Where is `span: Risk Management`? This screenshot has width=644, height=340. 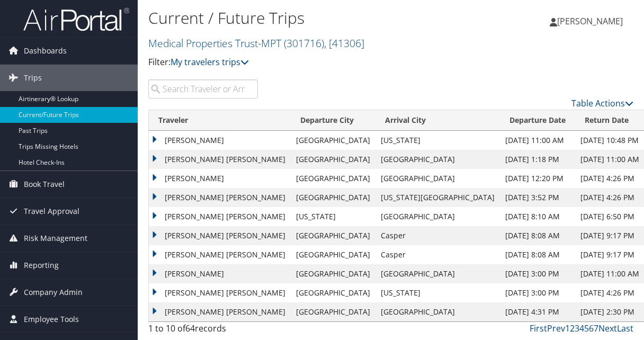 span: Risk Management is located at coordinates (55, 238).